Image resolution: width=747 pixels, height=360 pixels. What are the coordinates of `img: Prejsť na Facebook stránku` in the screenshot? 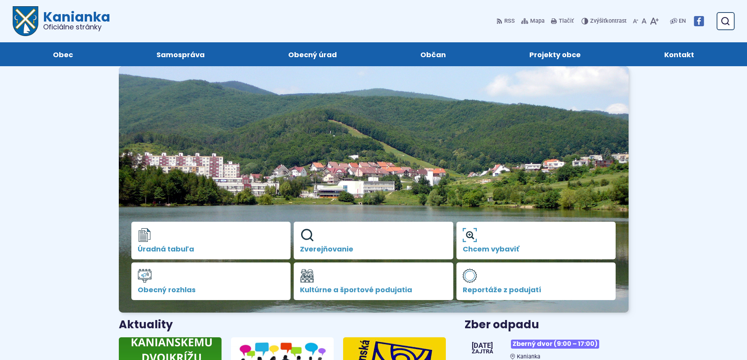 It's located at (698, 21).